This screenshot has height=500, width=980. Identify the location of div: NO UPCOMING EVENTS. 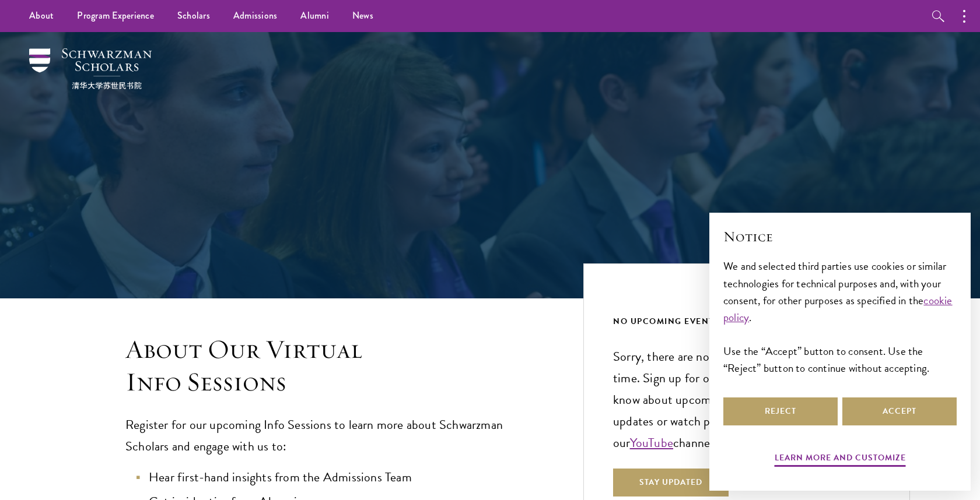
(747, 321).